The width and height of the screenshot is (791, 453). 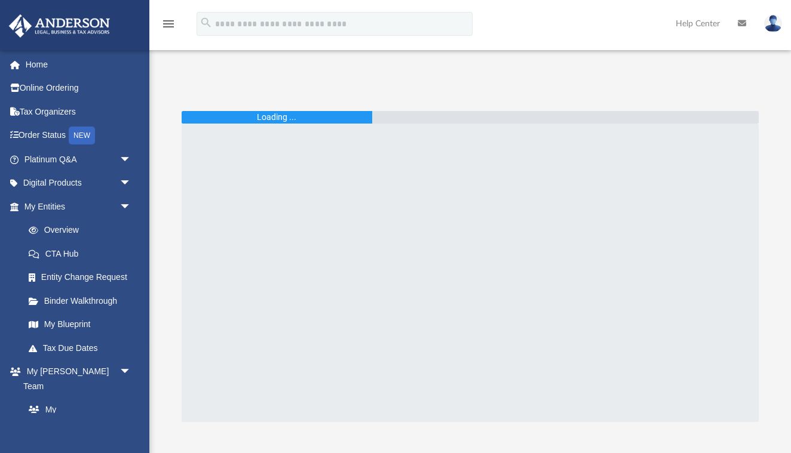 What do you see at coordinates (79, 159) in the screenshot?
I see `a: Platinum Q&Aarrow_drop_down` at bounding box center [79, 159].